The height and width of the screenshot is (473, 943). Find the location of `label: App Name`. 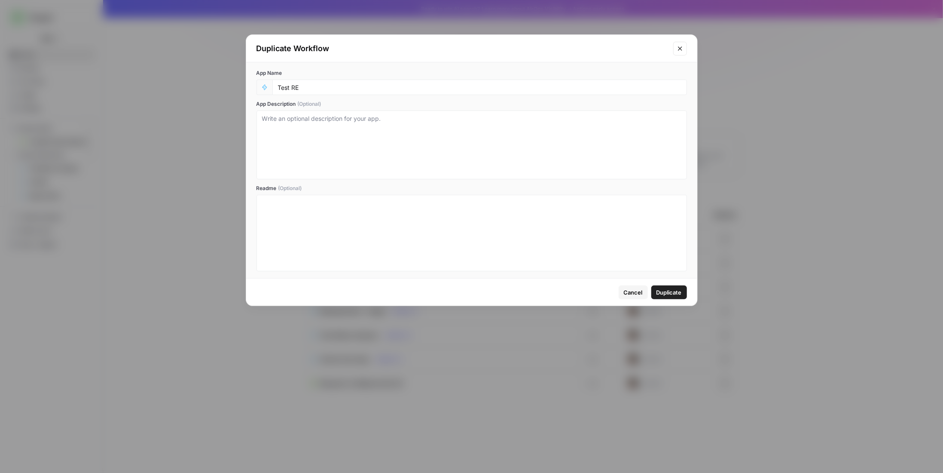

label: App Name is located at coordinates (472, 73).